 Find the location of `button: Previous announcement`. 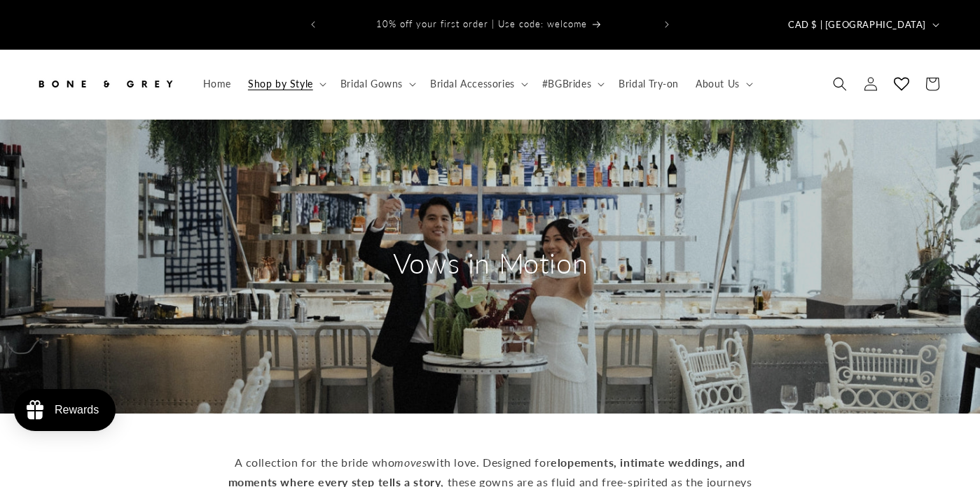

button: Previous announcement is located at coordinates (313, 24).